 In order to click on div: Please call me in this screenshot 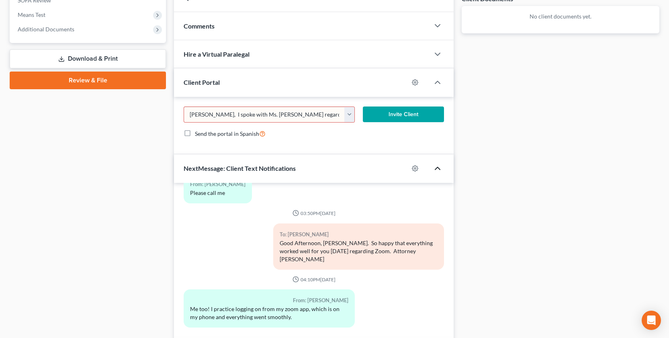, I will do `click(218, 193)`.